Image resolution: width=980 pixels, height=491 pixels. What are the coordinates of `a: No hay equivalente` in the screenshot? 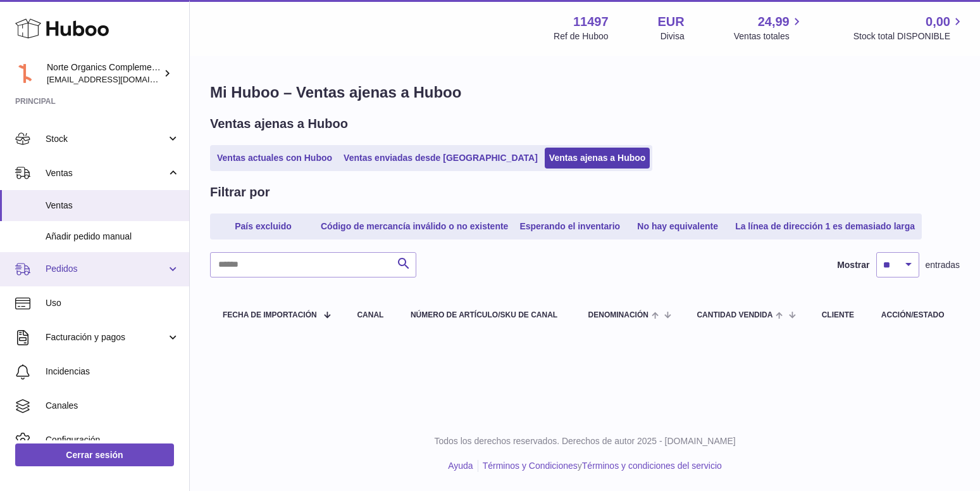 It's located at (678, 226).